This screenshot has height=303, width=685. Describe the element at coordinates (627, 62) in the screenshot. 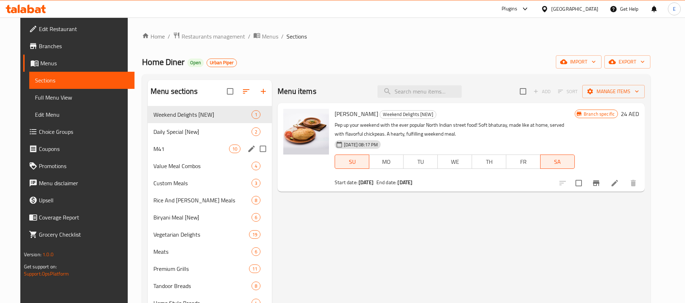

I see `button: export` at that location.